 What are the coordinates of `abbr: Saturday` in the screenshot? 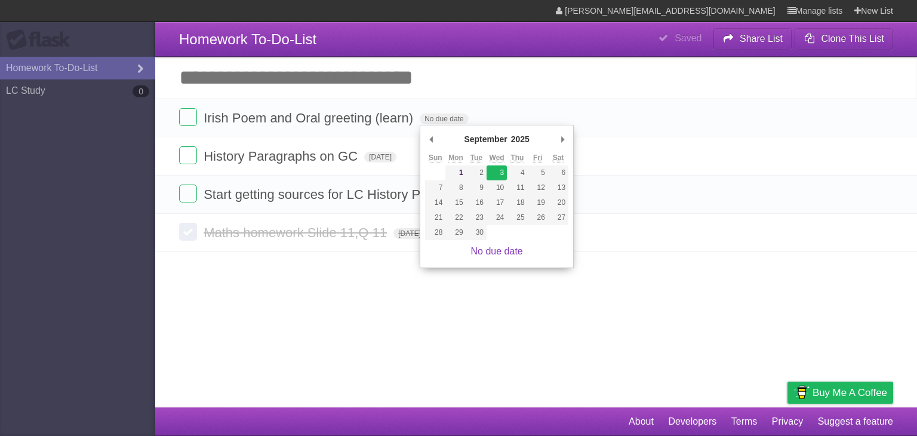 It's located at (558, 158).